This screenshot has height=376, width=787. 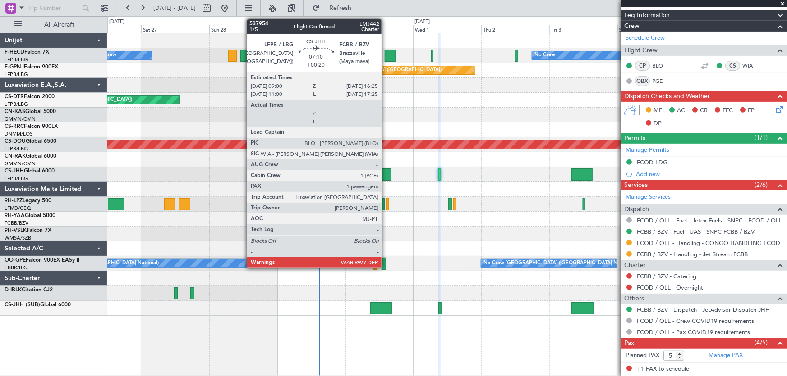 I want to click on span: CN-RAK, so click(x=15, y=156).